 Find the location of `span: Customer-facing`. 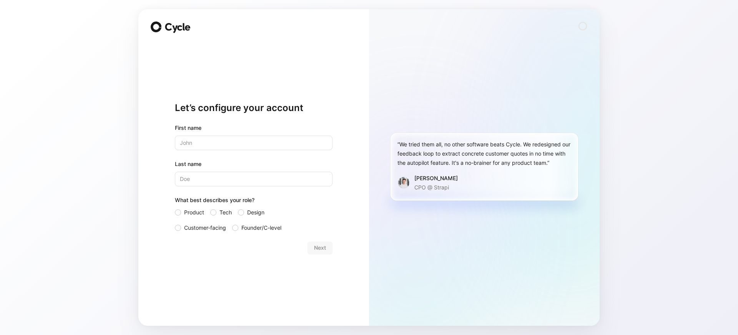

span: Customer-facing is located at coordinates (205, 228).